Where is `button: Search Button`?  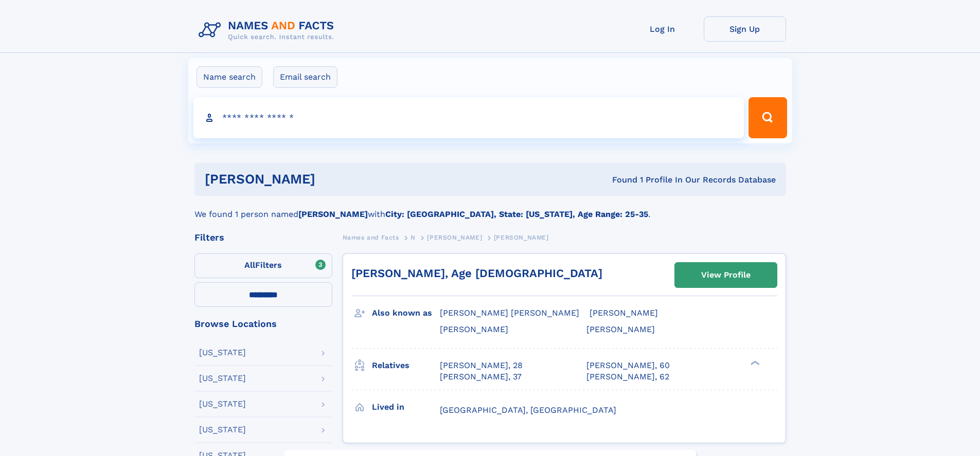 button: Search Button is located at coordinates (767, 118).